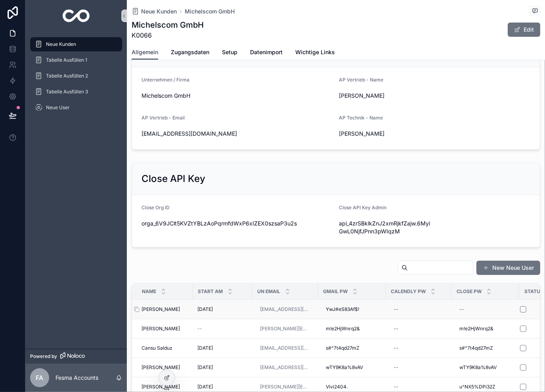 The height and width of the screenshot is (392, 545). Describe the element at coordinates (385, 228) in the screenshot. I see `span: api_4zrSBklkZnJ2xmRjkfZajw.6MyiGwL0NjfJPnn3pWIqzM` at that location.